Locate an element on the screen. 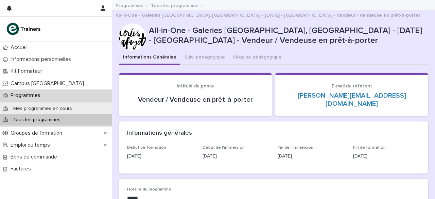 The width and height of the screenshot is (435, 199). span: Fin de l'immersion is located at coordinates (295, 148).